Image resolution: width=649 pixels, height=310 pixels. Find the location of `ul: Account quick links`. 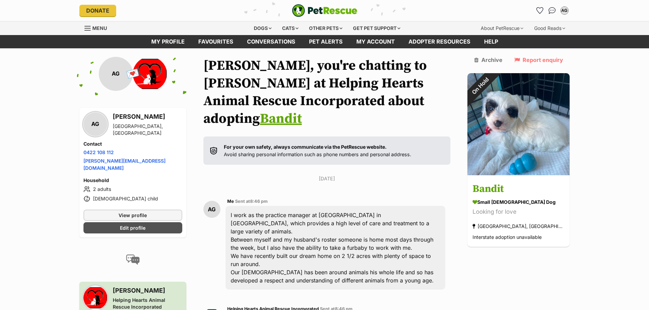

ul: Account quick links is located at coordinates (552, 11).